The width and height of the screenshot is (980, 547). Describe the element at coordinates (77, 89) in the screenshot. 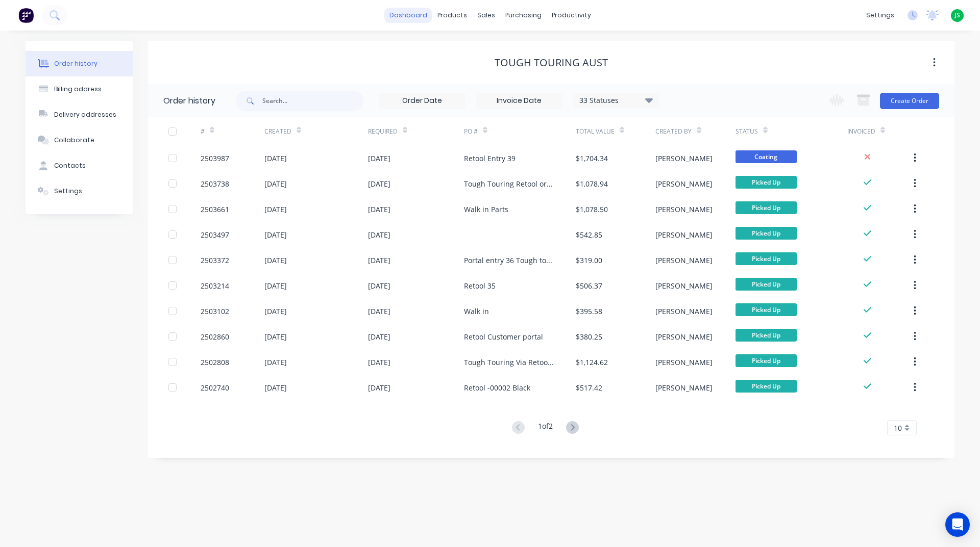

I see `div: Billing address` at that location.